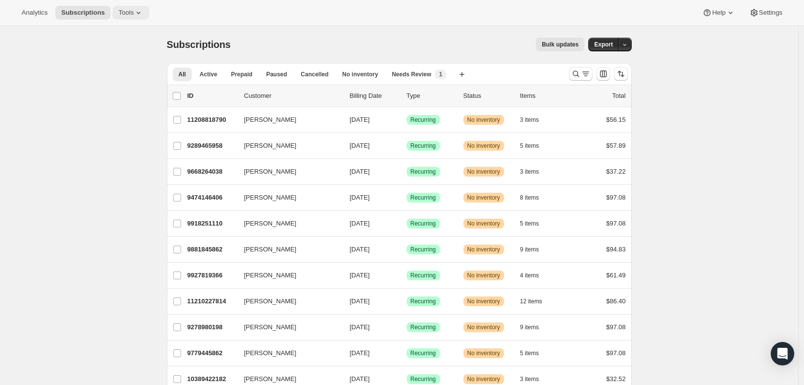 The image size is (804, 385). What do you see at coordinates (530, 327) in the screenshot?
I see `span: 9 items` at bounding box center [530, 327].